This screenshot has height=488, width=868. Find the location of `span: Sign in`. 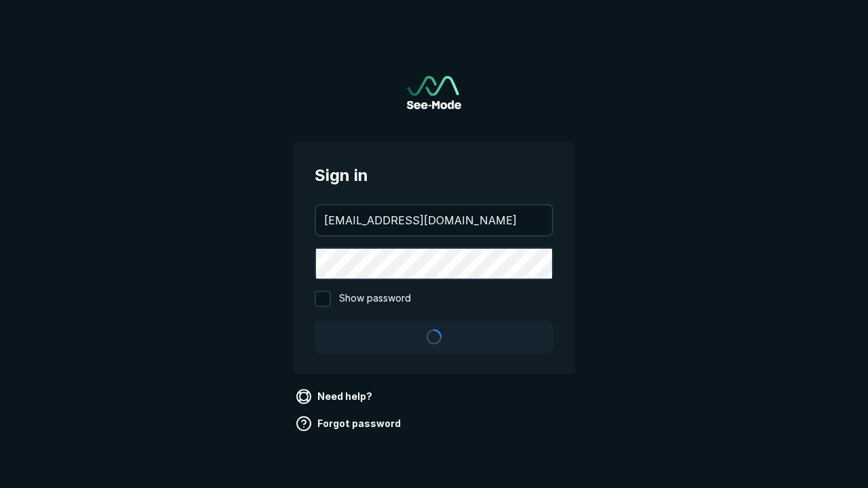

span: Sign in is located at coordinates (434, 176).